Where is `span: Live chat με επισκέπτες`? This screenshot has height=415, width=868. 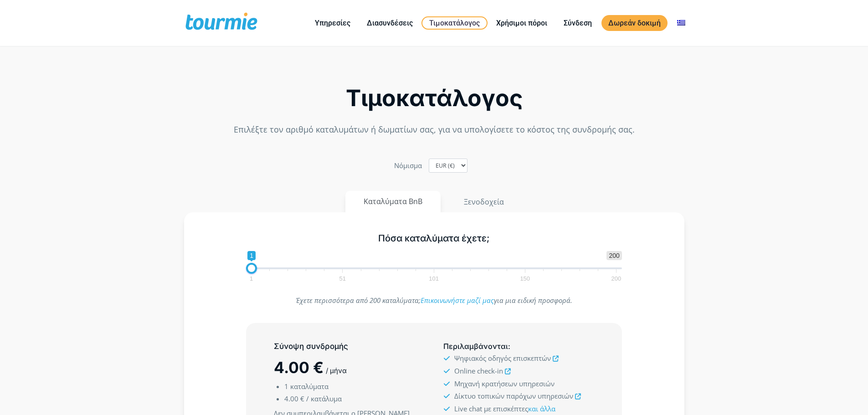 span: Live chat με επισκέπτες is located at coordinates (505, 409).